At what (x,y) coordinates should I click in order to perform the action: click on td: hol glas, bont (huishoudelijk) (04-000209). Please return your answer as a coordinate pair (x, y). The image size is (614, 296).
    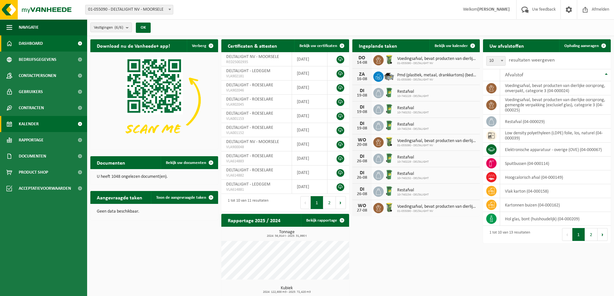
    Looking at the image, I should click on (555, 219).